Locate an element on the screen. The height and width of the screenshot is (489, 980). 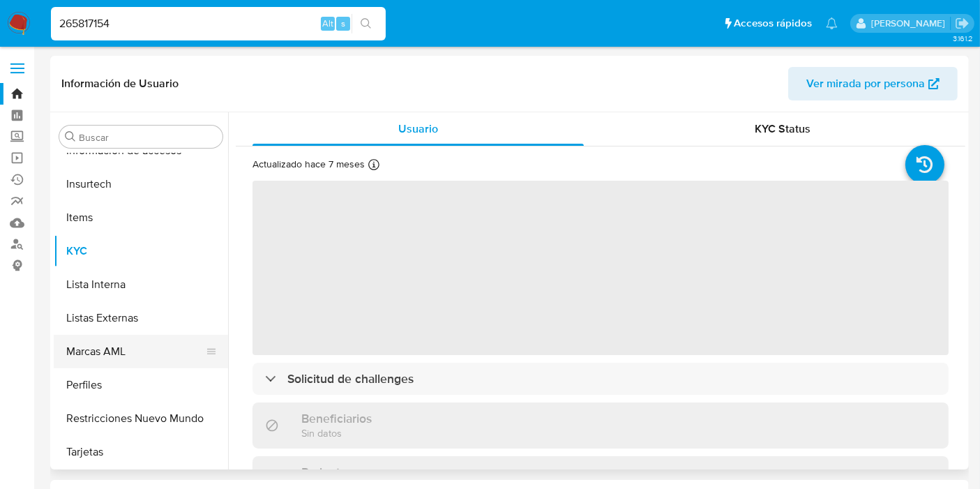
h1: Información de Usuario is located at coordinates (120, 83).